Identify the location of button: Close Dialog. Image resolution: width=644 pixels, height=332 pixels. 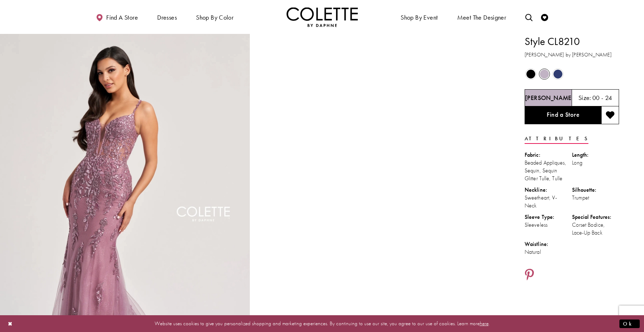
(10, 323).